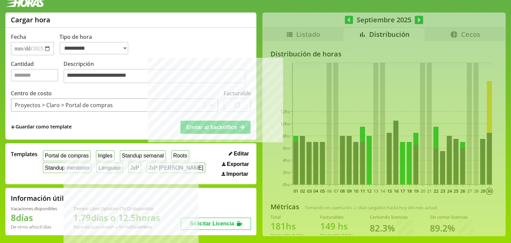  Describe the element at coordinates (235, 164) in the screenshot. I see `button: Exportar` at that location.